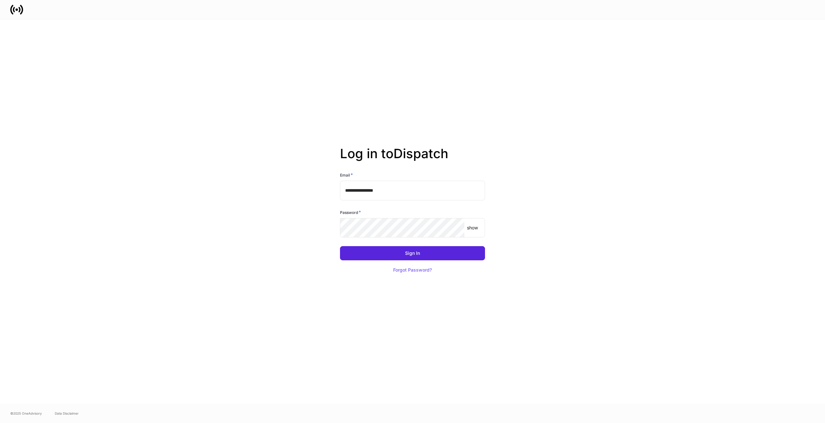  I want to click on h2: Log in to Dispatch, so click(413, 159).